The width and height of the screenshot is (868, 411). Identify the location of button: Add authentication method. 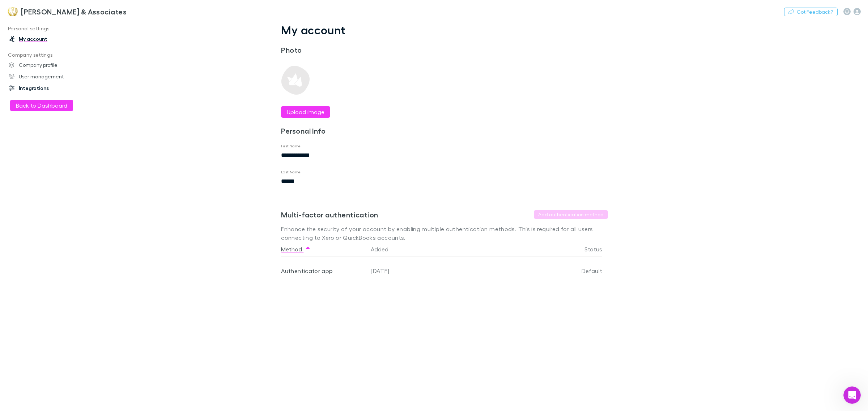
(571, 214).